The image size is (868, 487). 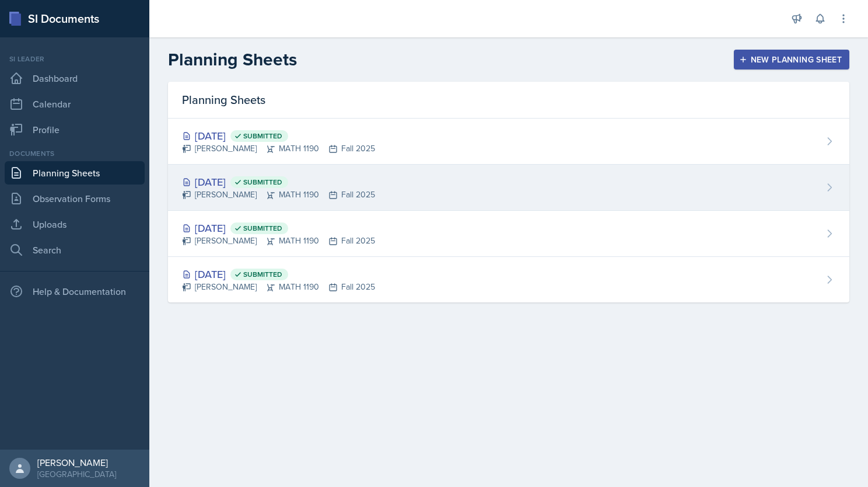 I want to click on a: Profile, so click(x=75, y=130).